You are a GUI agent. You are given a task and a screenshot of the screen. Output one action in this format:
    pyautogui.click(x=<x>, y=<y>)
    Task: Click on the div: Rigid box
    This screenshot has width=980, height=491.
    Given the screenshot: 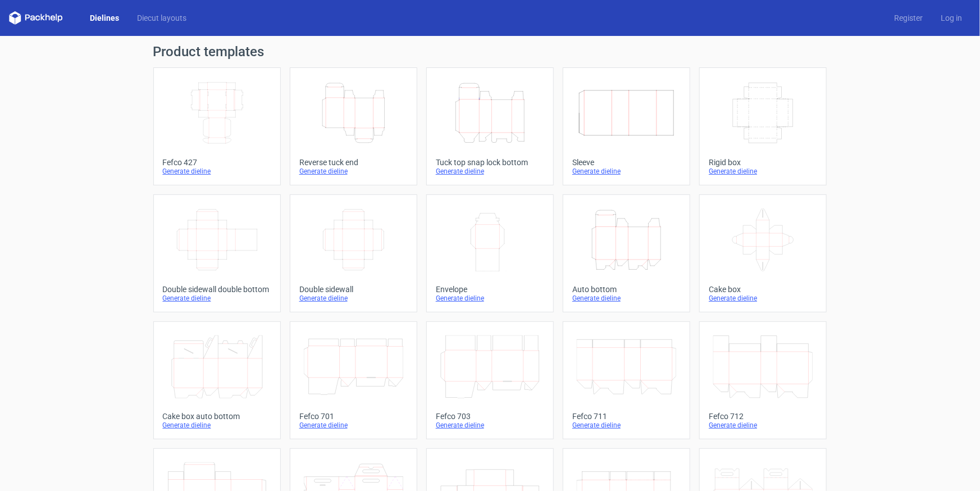 What is the action you would take?
    pyautogui.click(x=763, y=162)
    